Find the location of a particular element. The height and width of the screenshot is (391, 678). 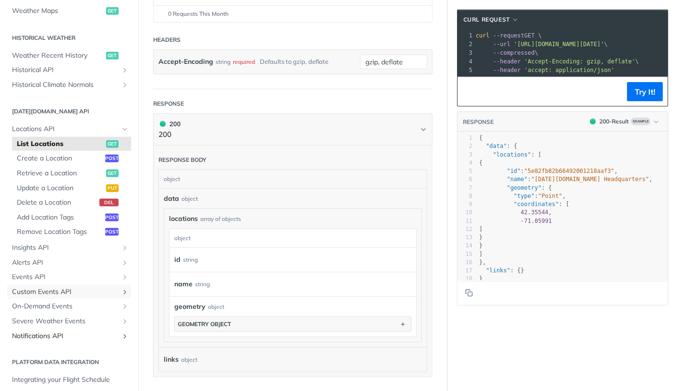

div: 12 is located at coordinates (465, 229).